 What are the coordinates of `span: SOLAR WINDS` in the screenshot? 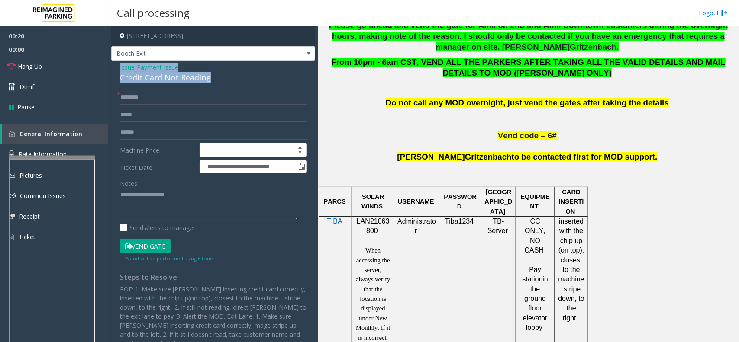 It's located at (373, 202).